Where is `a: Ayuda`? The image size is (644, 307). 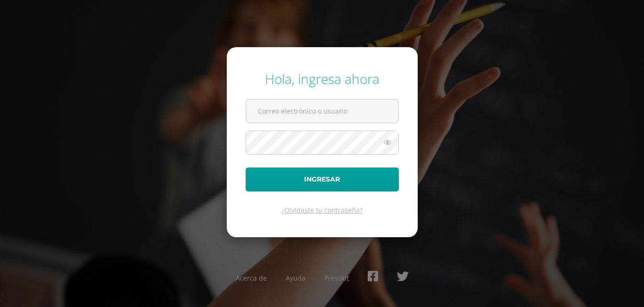
a: Ayuda is located at coordinates (296, 278).